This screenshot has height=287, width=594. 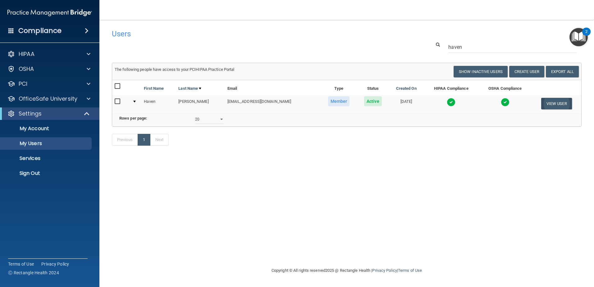 What do you see at coordinates (190, 88) in the screenshot?
I see `a: Last Name` at bounding box center [190, 88].